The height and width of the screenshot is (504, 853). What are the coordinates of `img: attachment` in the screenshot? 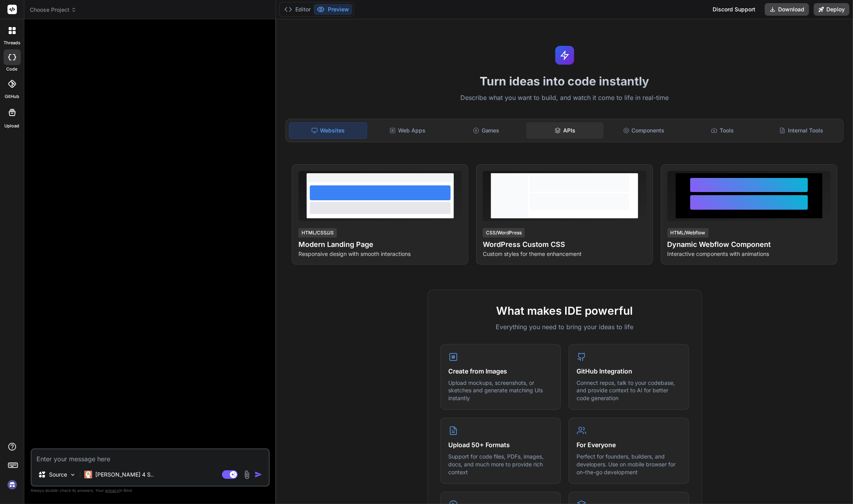 It's located at (247, 475).